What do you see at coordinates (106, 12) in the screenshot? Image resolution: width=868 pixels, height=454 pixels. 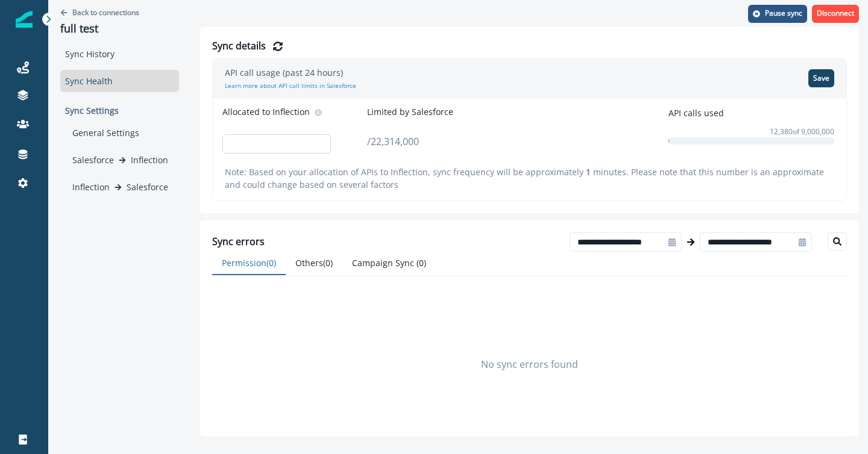 I see `p: Back to connections` at bounding box center [106, 12].